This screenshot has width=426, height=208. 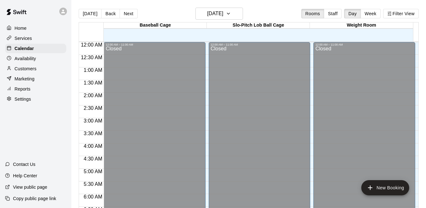 I want to click on a: Availability, so click(x=36, y=59).